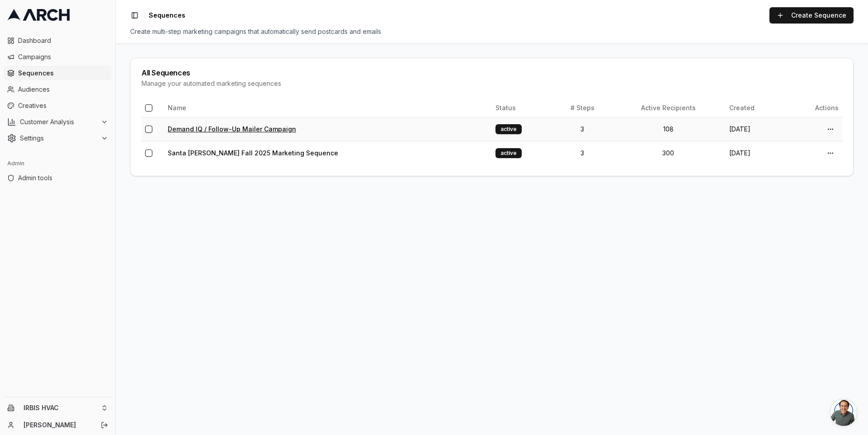 The height and width of the screenshot is (435, 868). Describe the element at coordinates (58, 164) in the screenshot. I see `div: Admin` at that location.